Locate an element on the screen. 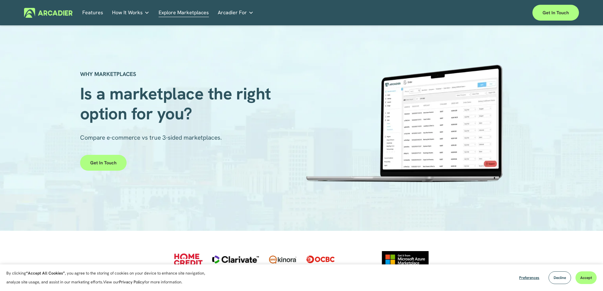  span: Arcadier For is located at coordinates (232, 13).